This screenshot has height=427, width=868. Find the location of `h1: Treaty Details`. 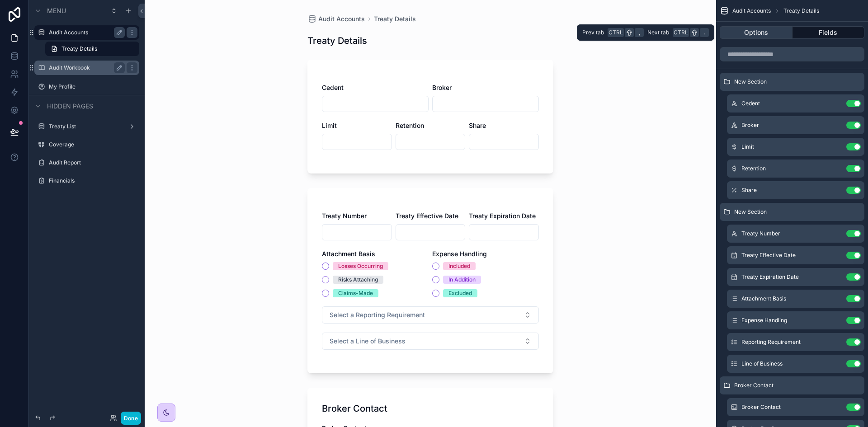

h1: Treaty Details is located at coordinates (337, 41).